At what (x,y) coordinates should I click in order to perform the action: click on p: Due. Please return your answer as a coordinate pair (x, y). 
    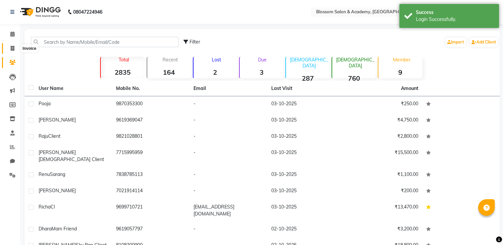
    Looking at the image, I should click on (262, 60).